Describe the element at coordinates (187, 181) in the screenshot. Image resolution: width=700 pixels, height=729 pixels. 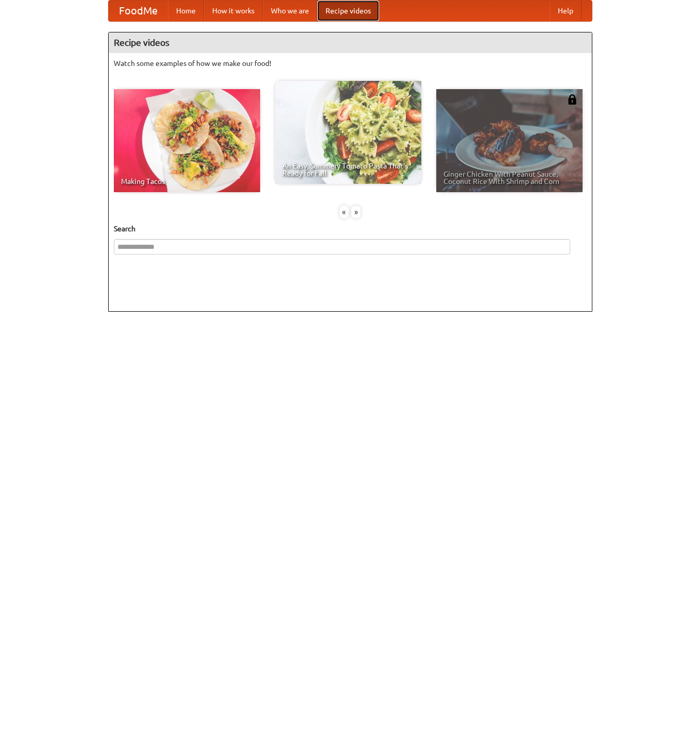
I see `span: Making Tacos` at that location.